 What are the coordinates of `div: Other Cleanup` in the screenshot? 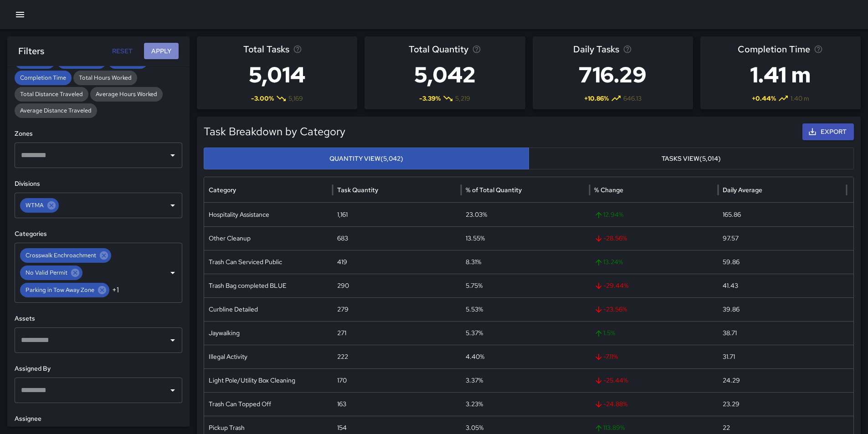 It's located at (268, 238).